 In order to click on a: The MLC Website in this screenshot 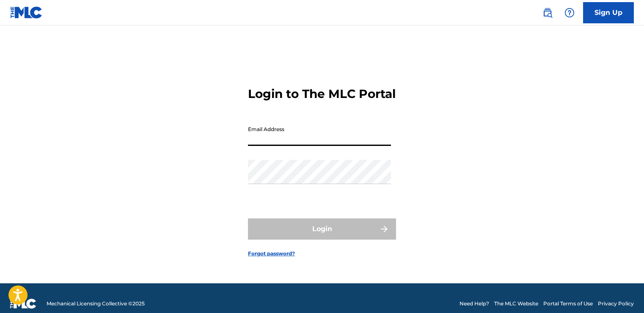, I will do `click(517, 303)`.